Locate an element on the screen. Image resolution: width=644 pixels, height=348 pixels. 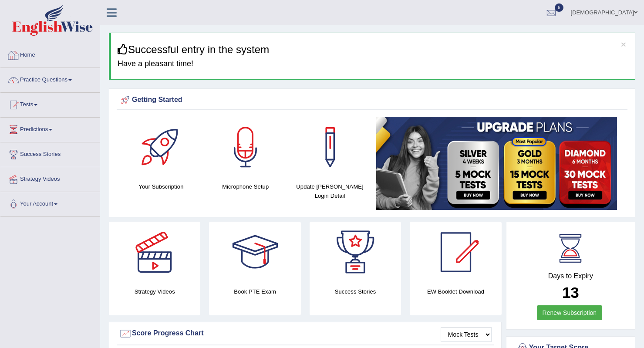
b: 13 is located at coordinates (570, 292).